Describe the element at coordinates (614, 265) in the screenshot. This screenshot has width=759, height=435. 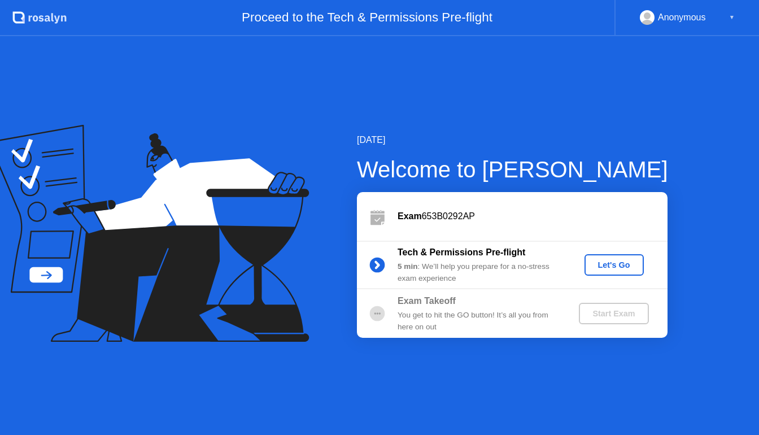
I see `div: Let's Go` at that location.